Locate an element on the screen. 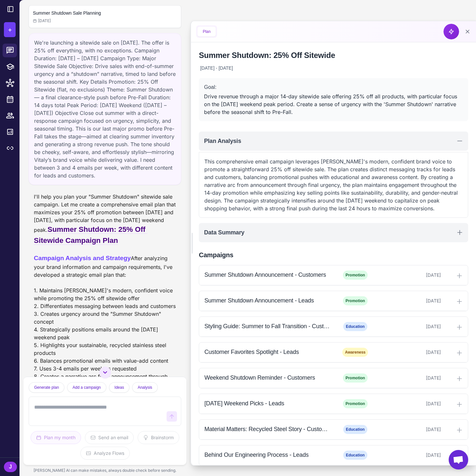  div: Behind Our Engineering Process - Leads is located at coordinates (269, 455).